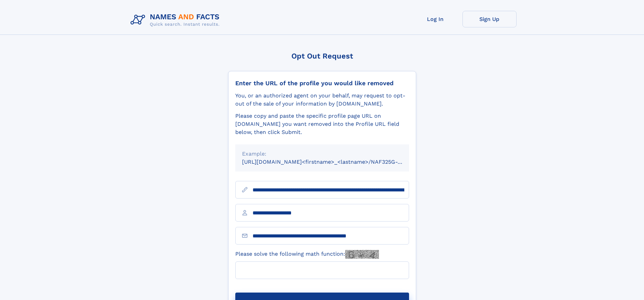 This screenshot has height=300, width=644. What do you see at coordinates (322, 100) in the screenshot?
I see `div: You, or an authorized agent on your behalf, may request to opt-out of the sale of your informatio...` at bounding box center [322, 100].